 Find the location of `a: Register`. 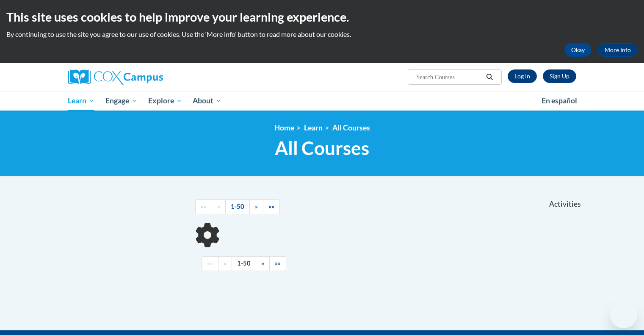

a: Register is located at coordinates (559, 76).